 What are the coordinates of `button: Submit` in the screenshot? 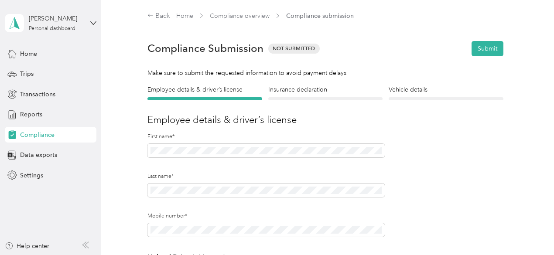 It's located at (487, 48).